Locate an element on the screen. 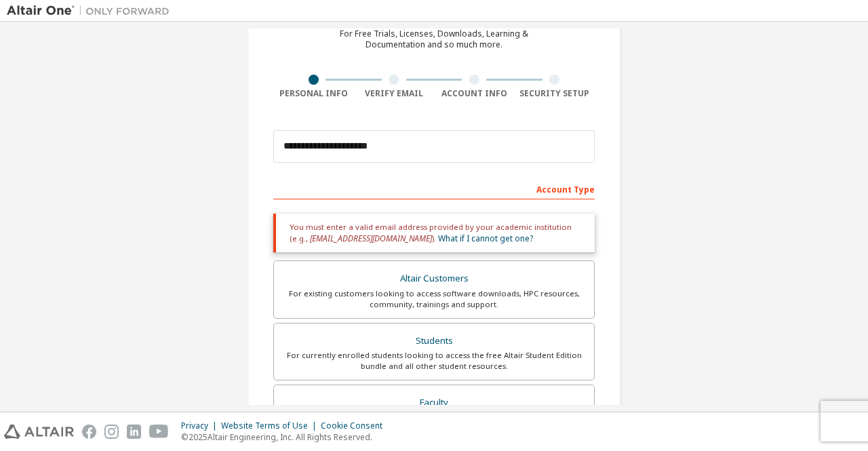 This screenshot has height=451, width=868. div: Account Info is located at coordinates (474, 94).